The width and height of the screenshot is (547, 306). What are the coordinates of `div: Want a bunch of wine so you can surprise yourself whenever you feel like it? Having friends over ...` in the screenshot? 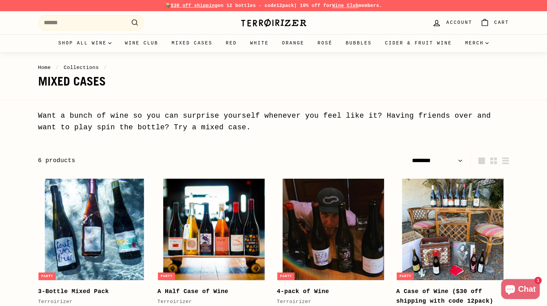 It's located at (274, 122).